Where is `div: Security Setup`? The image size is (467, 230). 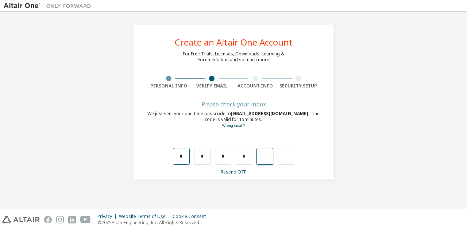
div: Security Setup is located at coordinates (298, 86).